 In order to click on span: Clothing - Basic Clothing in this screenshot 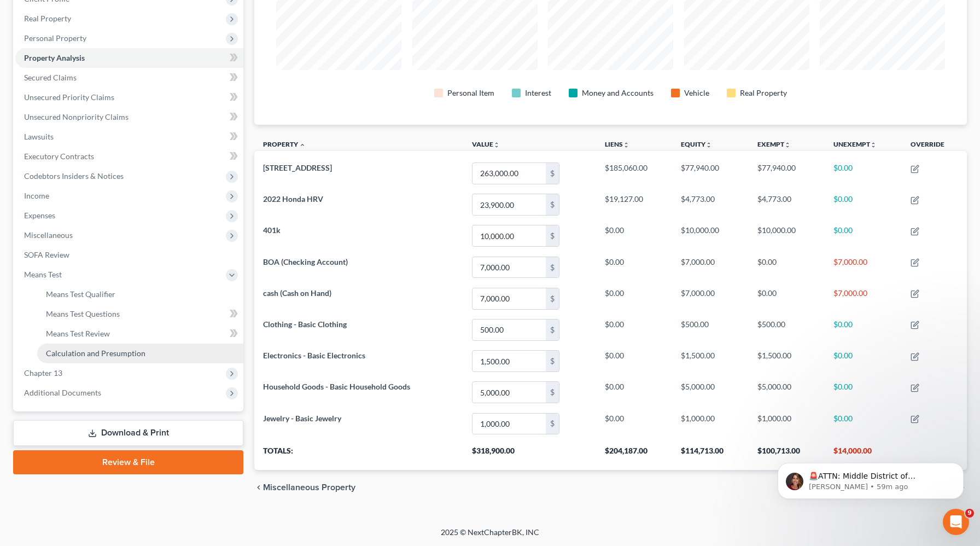, I will do `click(304, 324)`.